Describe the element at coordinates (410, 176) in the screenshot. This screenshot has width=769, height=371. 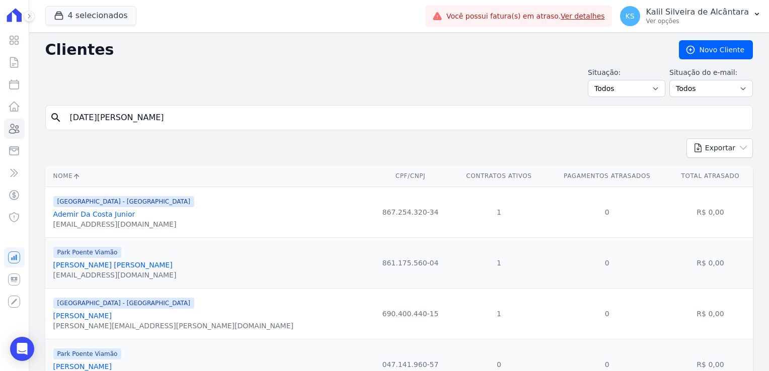
I see `th: CPF/CNPJ` at that location.